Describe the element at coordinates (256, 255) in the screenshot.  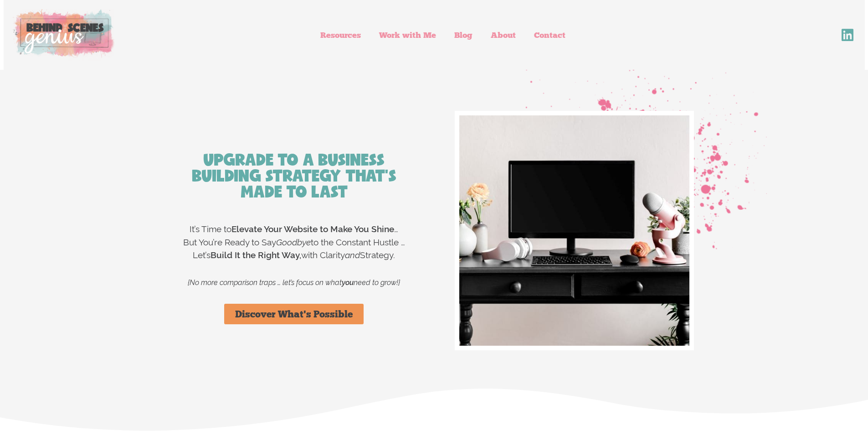
I see `strong: Build It the Right Way,` at that location.